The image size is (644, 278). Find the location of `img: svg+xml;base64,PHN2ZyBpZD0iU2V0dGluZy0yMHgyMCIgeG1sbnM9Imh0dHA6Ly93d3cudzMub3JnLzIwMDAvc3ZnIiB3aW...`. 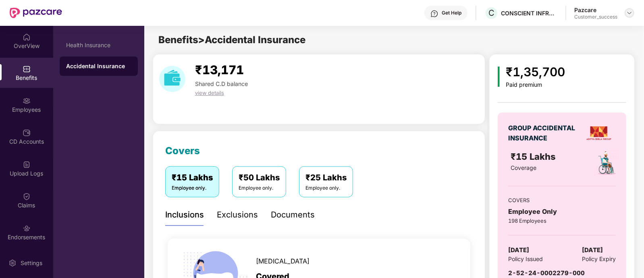

img: svg+xml;base64,PHN2ZyBpZD0iU2V0dGluZy0yMHgyMCIgeG1sbnM9Imh0dHA6Ly93d3cudzMub3JnLzIwMDAvc3ZnIiB3aW... is located at coordinates (13, 263).